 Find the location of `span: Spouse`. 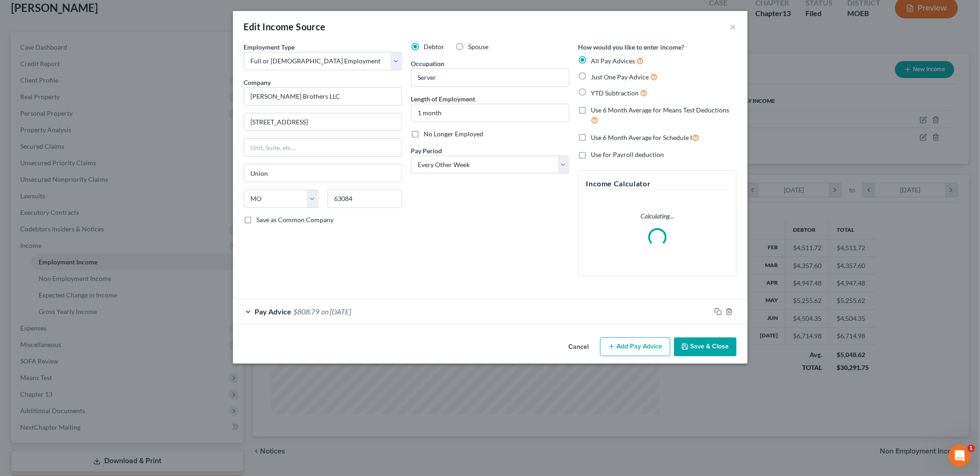

span: Spouse is located at coordinates (479, 46).